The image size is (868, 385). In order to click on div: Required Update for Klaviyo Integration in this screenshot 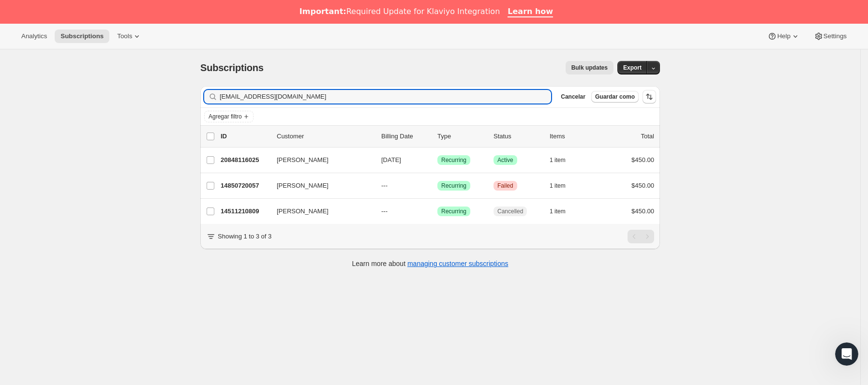, I will do `click(400, 12)`.